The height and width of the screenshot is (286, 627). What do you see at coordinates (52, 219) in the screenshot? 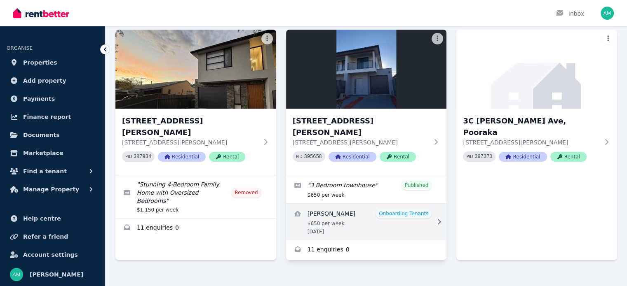
I see `a: Help centre` at bounding box center [52, 219].